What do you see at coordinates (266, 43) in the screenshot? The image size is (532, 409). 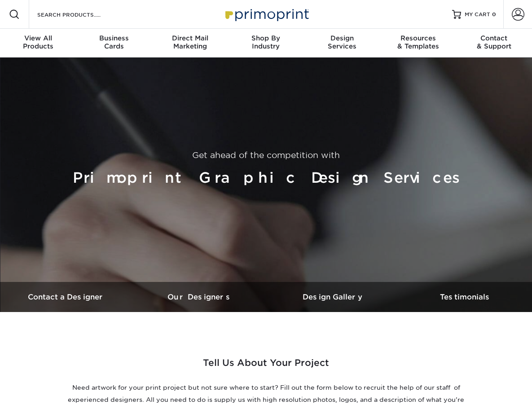 I see `a: Shop ByIndustry` at bounding box center [266, 43].